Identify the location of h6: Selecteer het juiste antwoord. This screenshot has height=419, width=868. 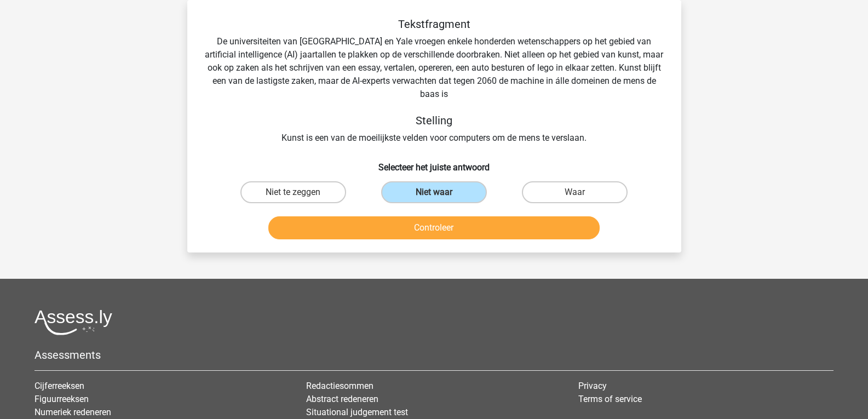
(434, 162).